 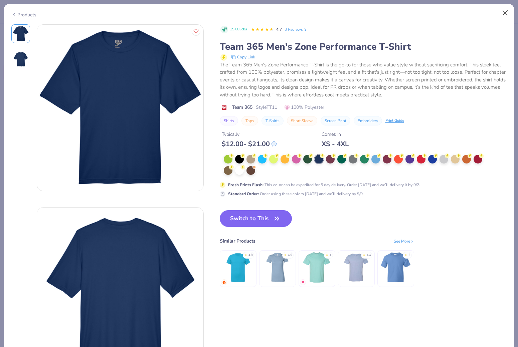 I want to click on span: 15K Clicks, so click(x=238, y=29).